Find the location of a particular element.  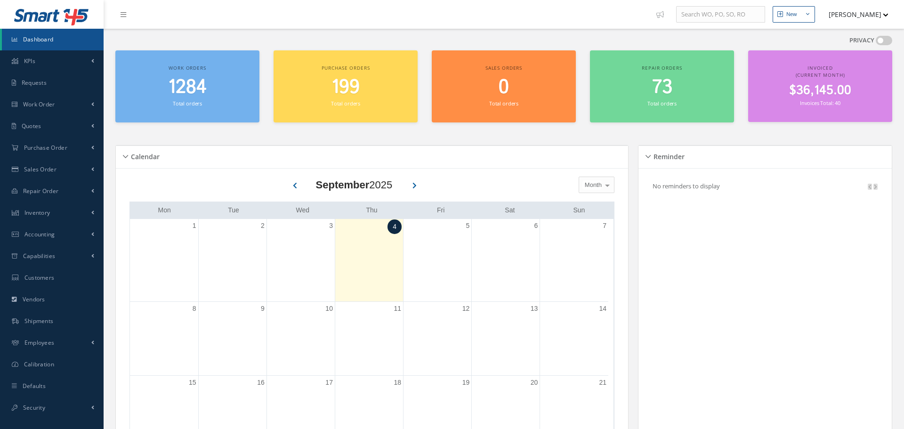

span: Shipments is located at coordinates (39, 320).